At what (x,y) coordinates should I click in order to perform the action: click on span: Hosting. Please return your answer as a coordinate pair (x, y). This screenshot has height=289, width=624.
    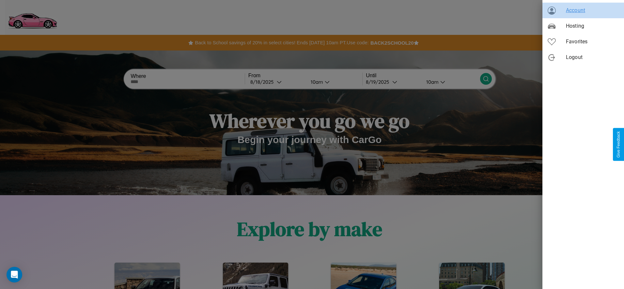
    Looking at the image, I should click on (592, 26).